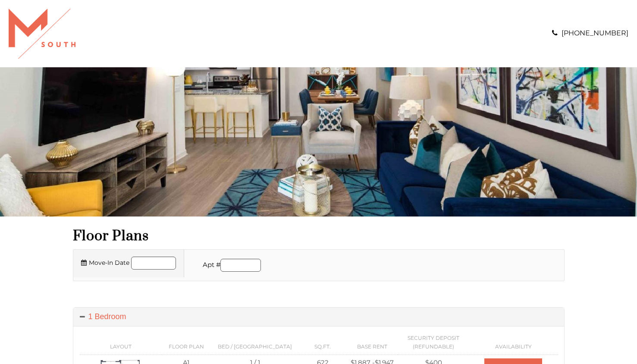 The width and height of the screenshot is (637, 364). What do you see at coordinates (120, 343) in the screenshot?
I see `th: Layout` at bounding box center [120, 343].